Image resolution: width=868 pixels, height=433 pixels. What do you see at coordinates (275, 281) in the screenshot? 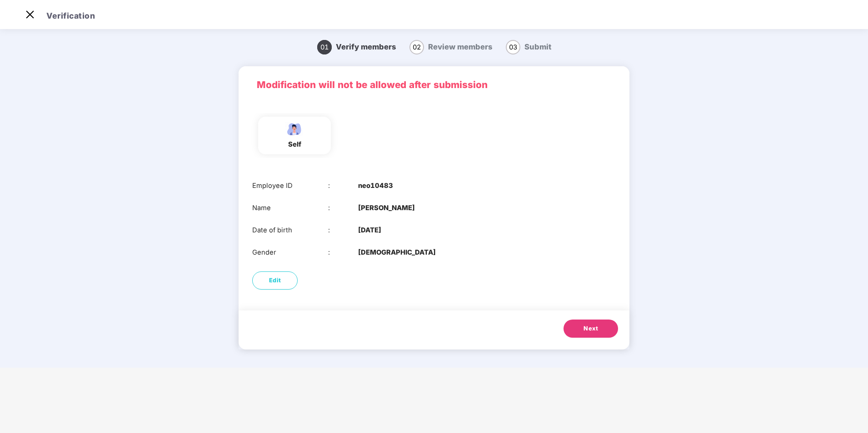
I see `span: Edit` at bounding box center [275, 281].